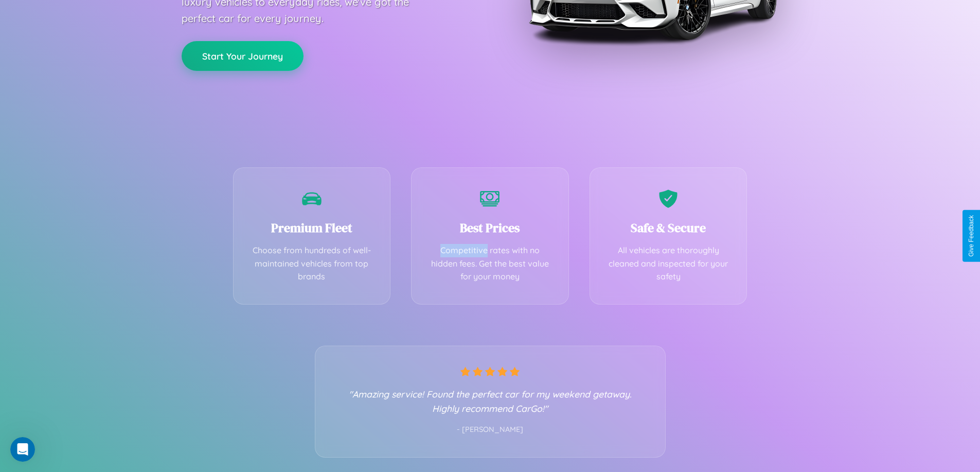  What do you see at coordinates (971, 236) in the screenshot?
I see `div: Give Feedback` at bounding box center [971, 236].